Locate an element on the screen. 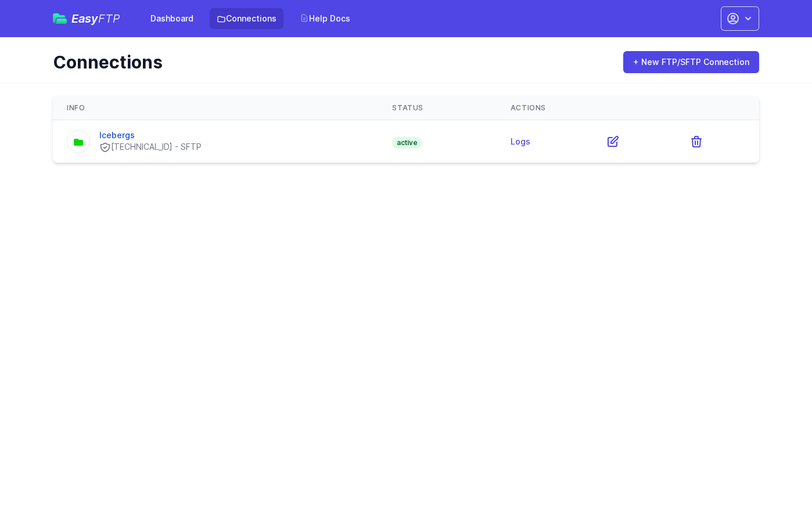 The width and height of the screenshot is (812, 512). span: active is located at coordinates (407, 143).